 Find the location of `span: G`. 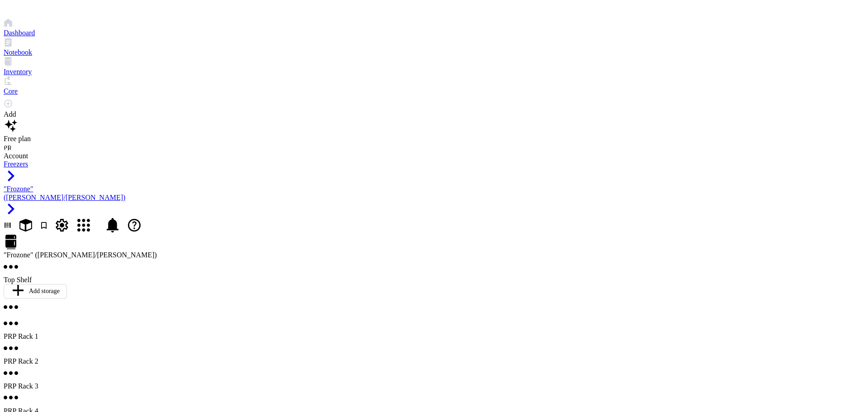

span: G is located at coordinates (11, 10).